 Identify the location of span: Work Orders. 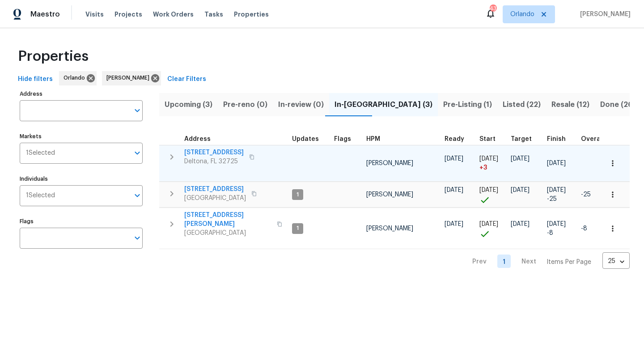
(173, 14).